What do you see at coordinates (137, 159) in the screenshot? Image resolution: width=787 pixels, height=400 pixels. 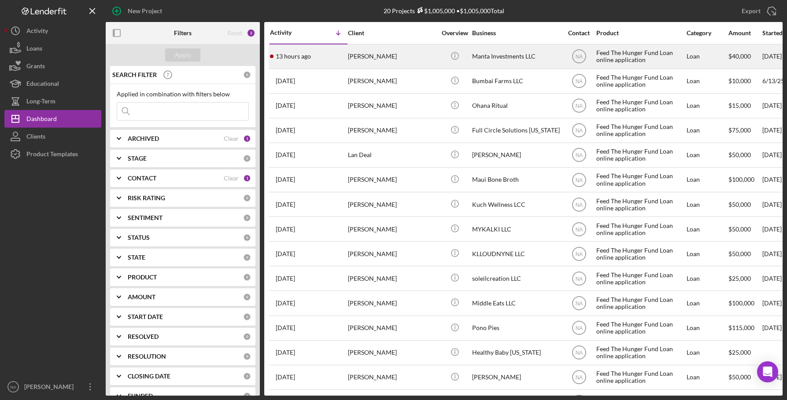 I see `b: STAGE` at bounding box center [137, 159].